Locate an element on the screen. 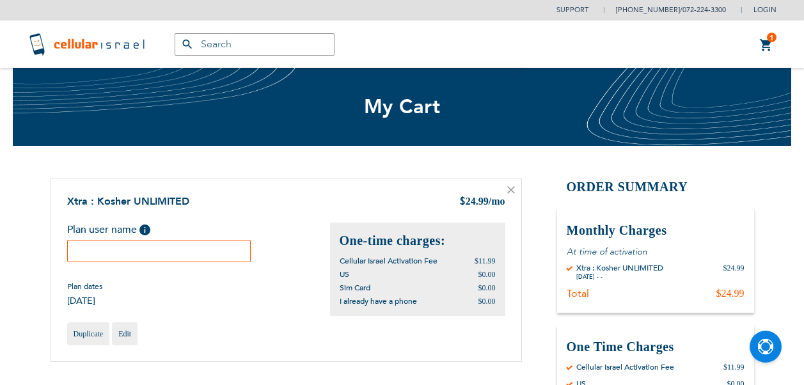  span: 1 is located at coordinates (771, 38).